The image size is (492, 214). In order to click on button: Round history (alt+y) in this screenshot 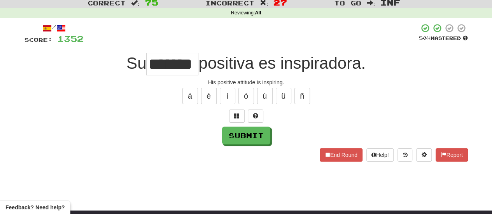, I will do `click(405, 155)`.